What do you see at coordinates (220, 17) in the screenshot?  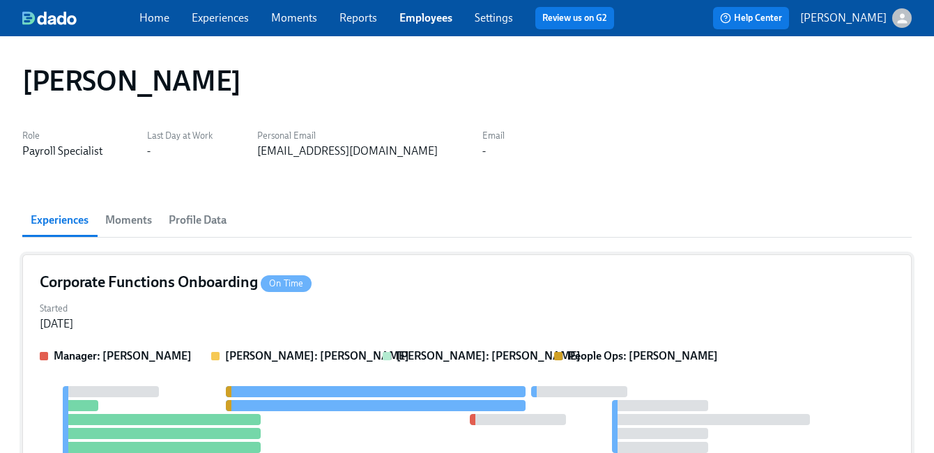 I see `a: Experiences` at bounding box center [220, 17].